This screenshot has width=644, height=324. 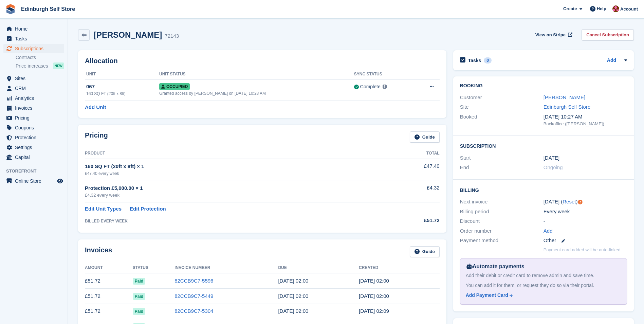 What do you see at coordinates (194, 280) in the screenshot?
I see `a: 82CCB9C7-5596` at bounding box center [194, 280].